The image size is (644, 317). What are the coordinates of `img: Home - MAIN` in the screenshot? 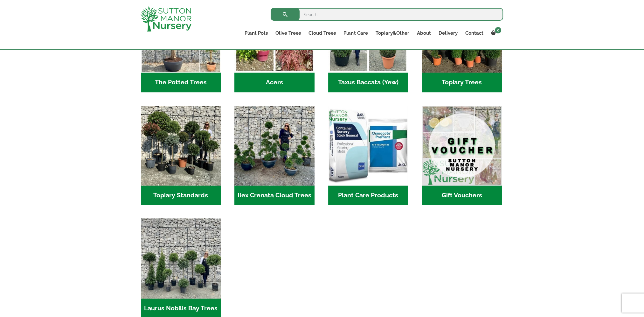 It's located at (461, 145).